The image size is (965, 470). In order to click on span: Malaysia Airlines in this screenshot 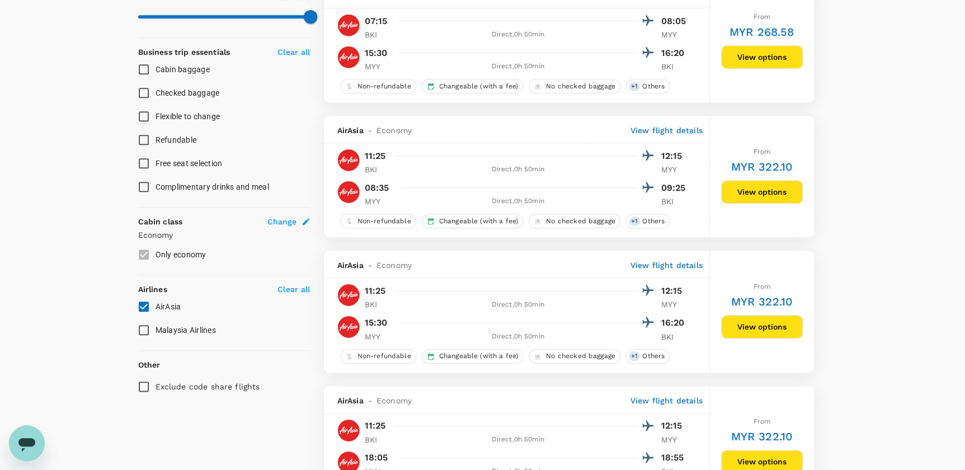, I will do `click(186, 330)`.